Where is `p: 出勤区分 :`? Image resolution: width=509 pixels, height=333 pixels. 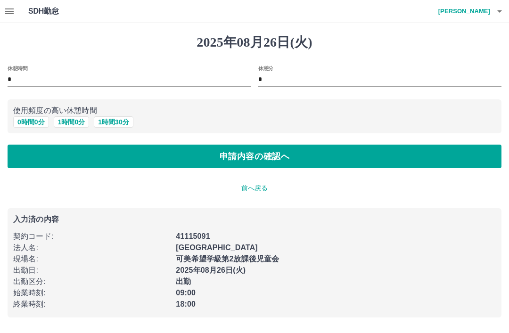
p: 出勤区分 : is located at coordinates (91, 282).